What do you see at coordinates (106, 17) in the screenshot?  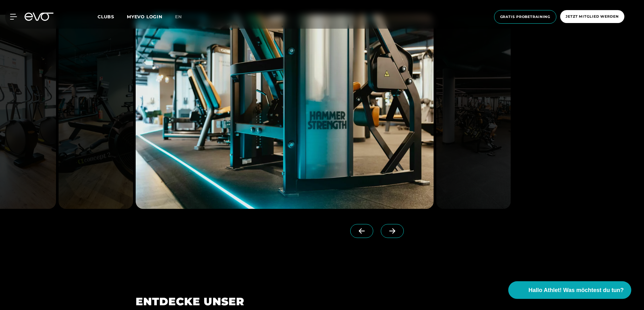 I see `span: Clubs` at bounding box center [106, 17].